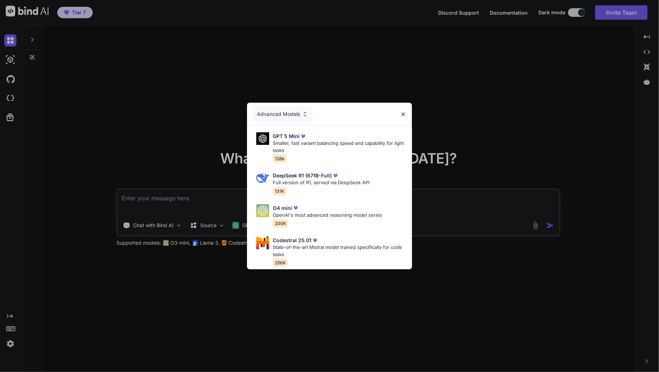 This screenshot has width=659, height=372. Describe the element at coordinates (280, 159) in the screenshot. I see `span: 128k` at that location.